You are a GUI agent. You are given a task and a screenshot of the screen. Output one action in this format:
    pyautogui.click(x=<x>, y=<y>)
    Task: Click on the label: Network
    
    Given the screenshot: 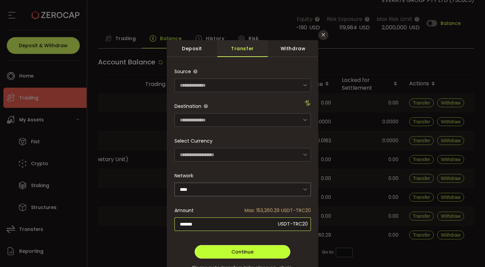 What is the action you would take?
    pyautogui.click(x=184, y=175)
    